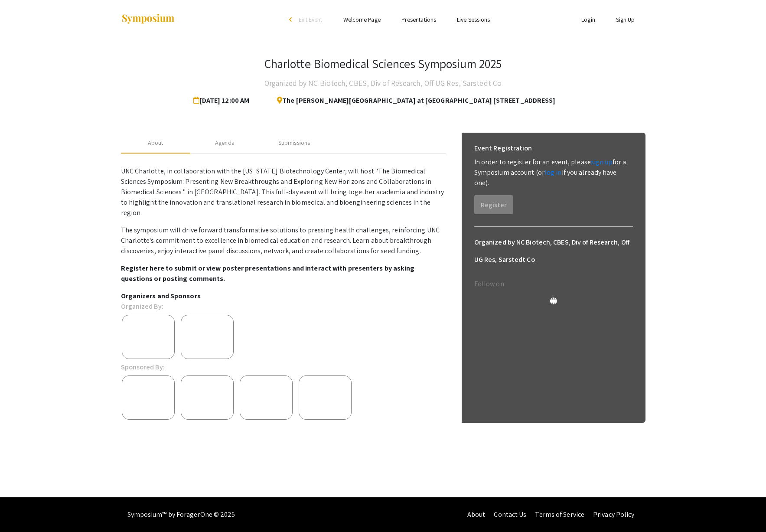 This screenshot has height=532, width=766. Describe the element at coordinates (143, 367) in the screenshot. I see `p: Sponsored By:` at that location.